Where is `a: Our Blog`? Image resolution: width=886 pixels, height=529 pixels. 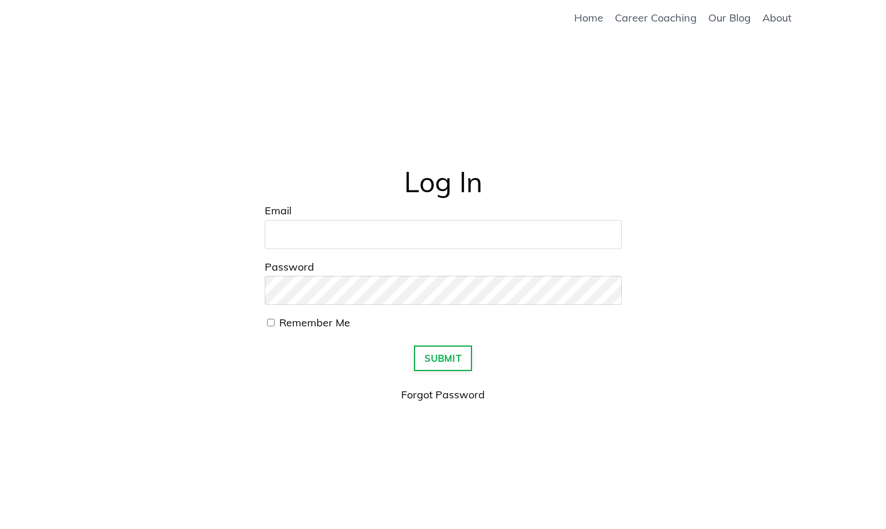 a: Our Blog is located at coordinates (729, 18).